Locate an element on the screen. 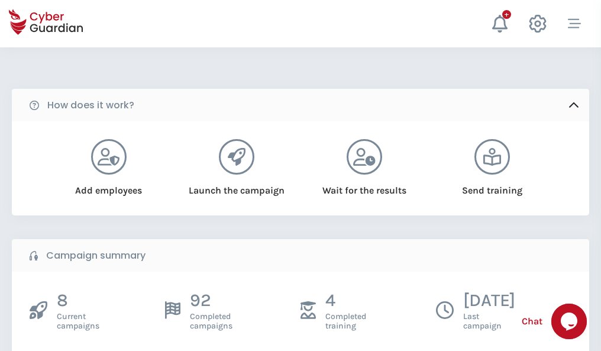  b: Campaign summary is located at coordinates (96, 256).